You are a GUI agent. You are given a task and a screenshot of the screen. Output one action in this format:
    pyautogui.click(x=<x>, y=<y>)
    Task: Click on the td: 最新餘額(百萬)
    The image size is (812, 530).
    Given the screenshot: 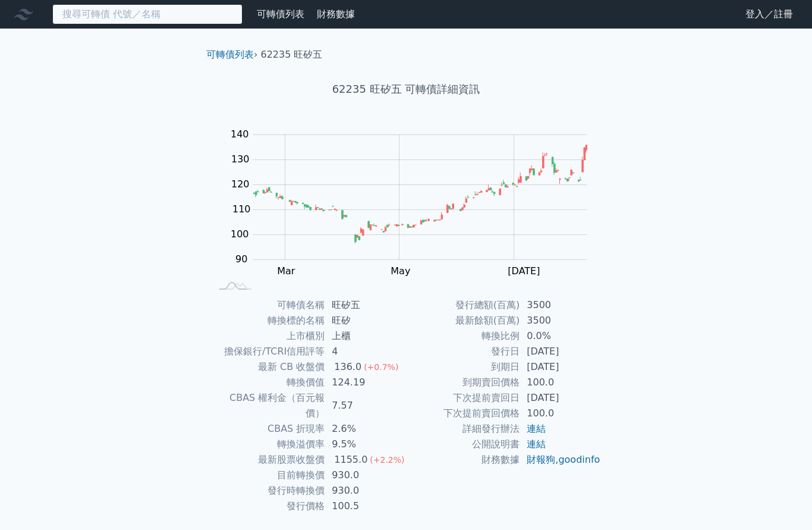 What is the action you would take?
    pyautogui.click(x=463, y=321)
    